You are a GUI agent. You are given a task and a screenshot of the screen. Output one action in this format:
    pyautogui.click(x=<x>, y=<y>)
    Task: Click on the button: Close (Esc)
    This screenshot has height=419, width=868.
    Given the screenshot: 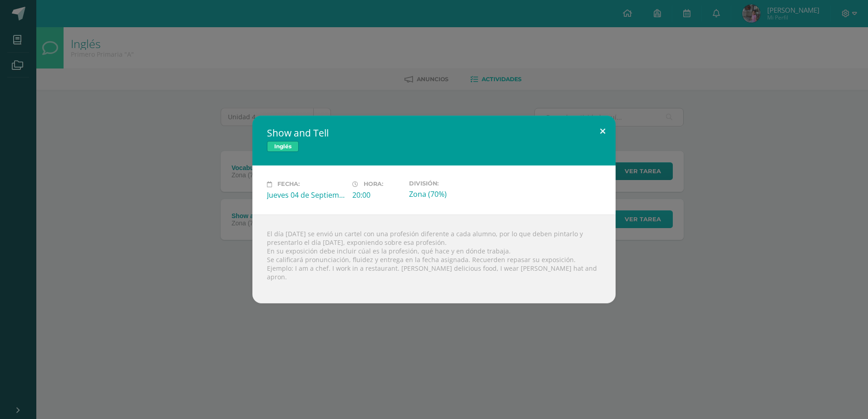 What is the action you would take?
    pyautogui.click(x=602, y=131)
    